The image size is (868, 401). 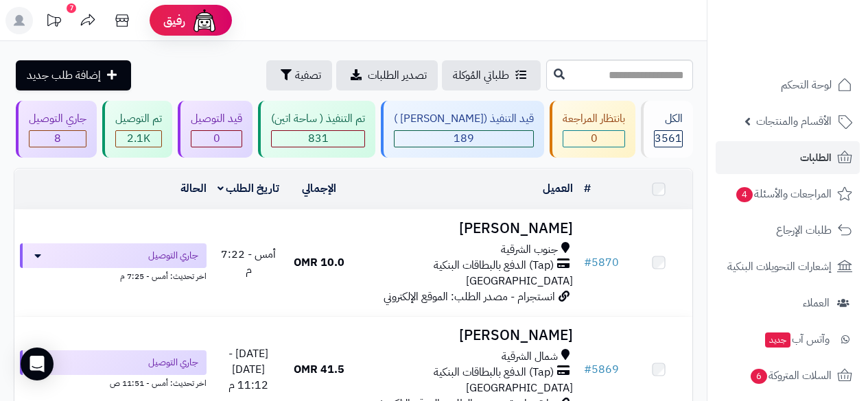 What do you see at coordinates (787, 230) in the screenshot?
I see `a: طلبات الإرجاع` at bounding box center [787, 230].